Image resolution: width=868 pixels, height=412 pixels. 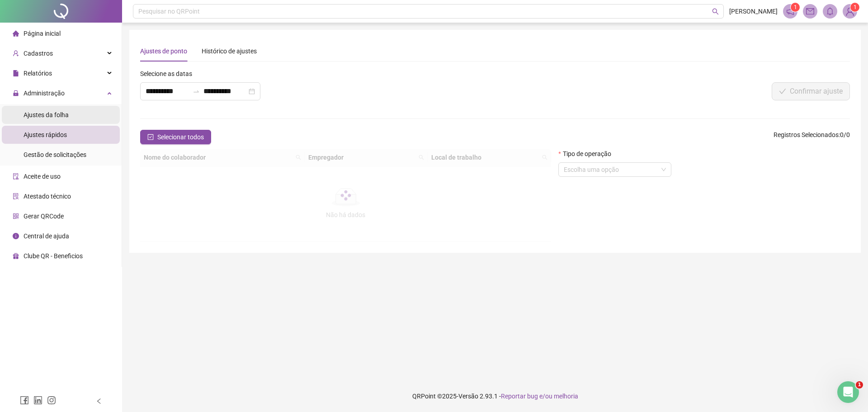 What do you see at coordinates (587, 154) in the screenshot?
I see `label: Tipo de operação` at bounding box center [587, 154].